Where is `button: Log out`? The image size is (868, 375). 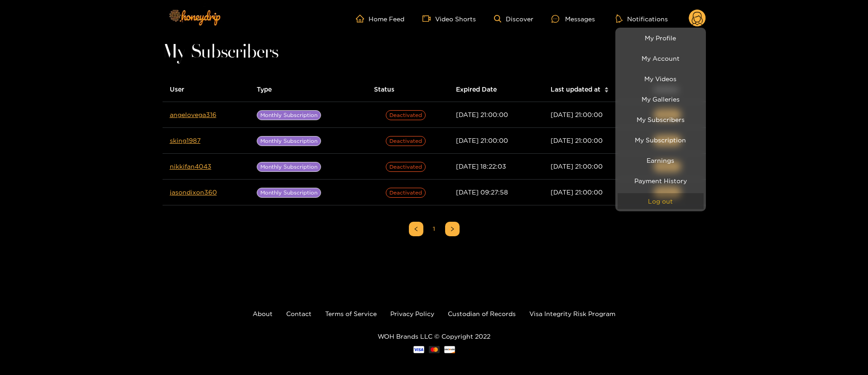
button: Log out is located at coordinates (661, 201).